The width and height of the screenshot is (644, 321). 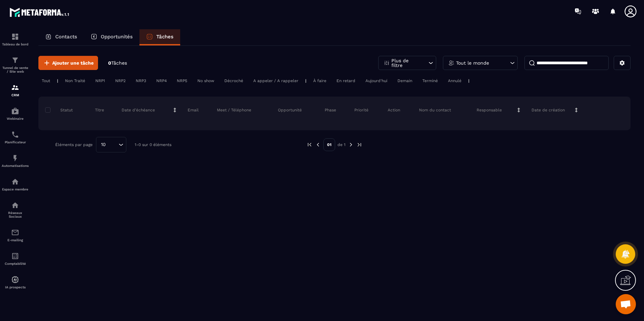 I want to click on p: Opportunités, so click(x=117, y=37).